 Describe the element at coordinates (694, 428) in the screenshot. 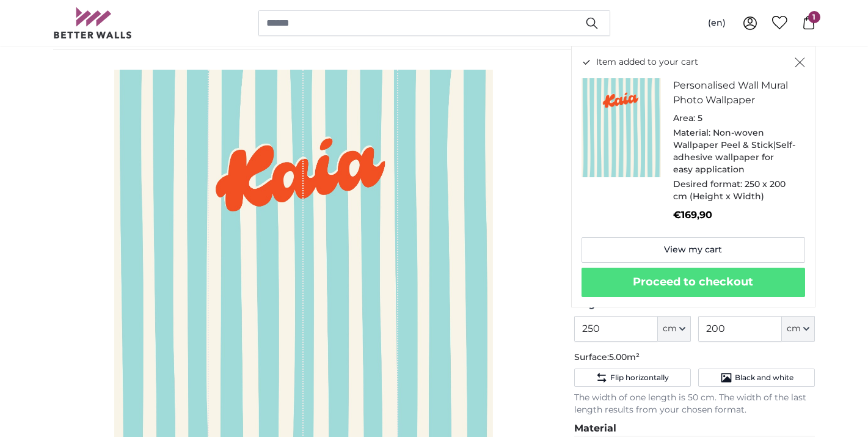

I see `legend: Material` at that location.